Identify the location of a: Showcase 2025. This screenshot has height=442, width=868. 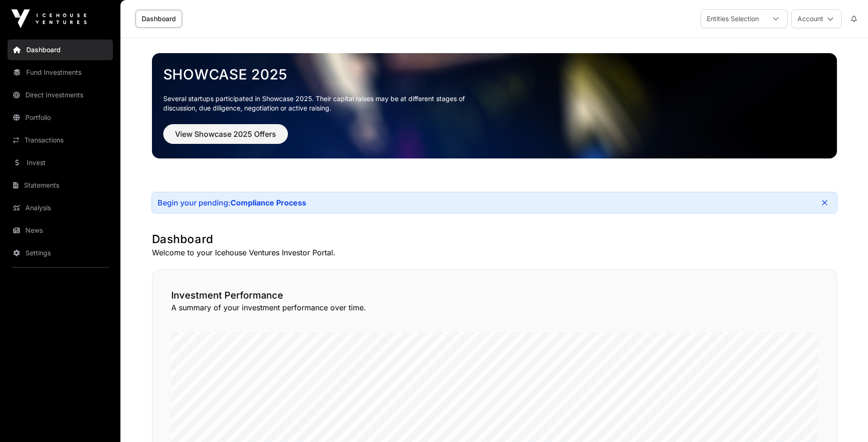
(495, 74).